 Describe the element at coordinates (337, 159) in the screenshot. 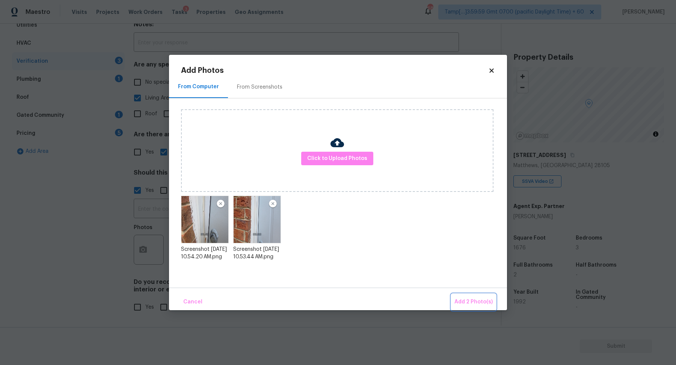

I see `span: Click to Upload Photos` at that location.